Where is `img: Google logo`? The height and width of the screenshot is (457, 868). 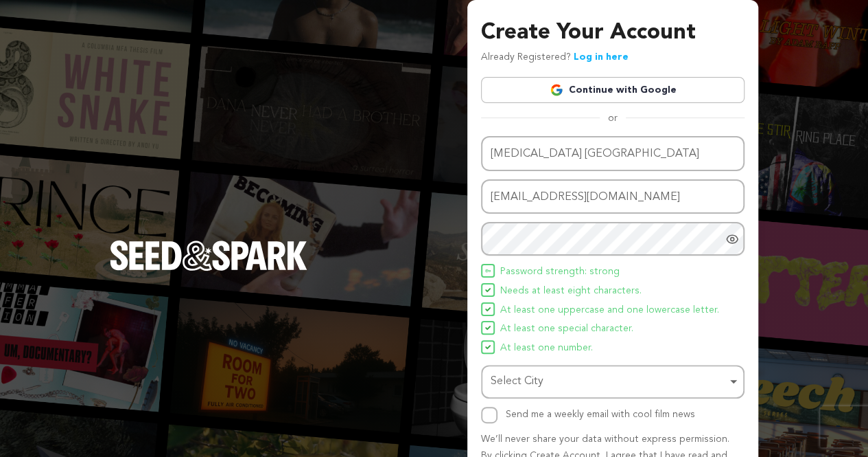 img: Google logo is located at coordinates (556, 90).